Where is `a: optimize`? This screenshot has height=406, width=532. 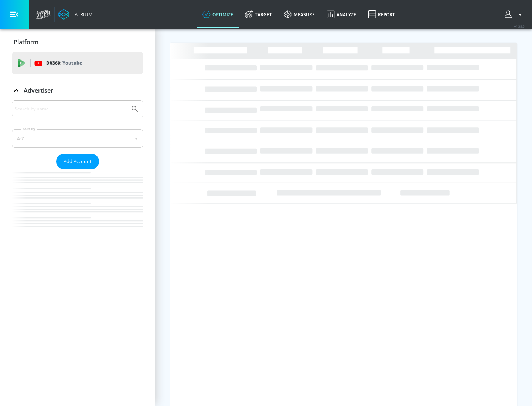 a: optimize is located at coordinates (218, 14).